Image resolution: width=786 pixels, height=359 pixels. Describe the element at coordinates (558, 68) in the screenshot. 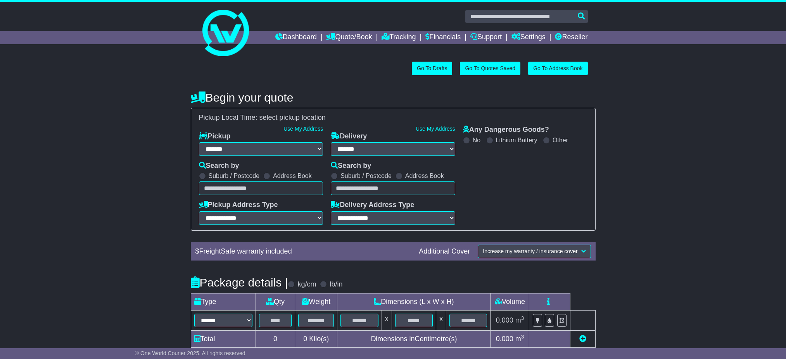

I see `a: Go To Address Book` at that location.